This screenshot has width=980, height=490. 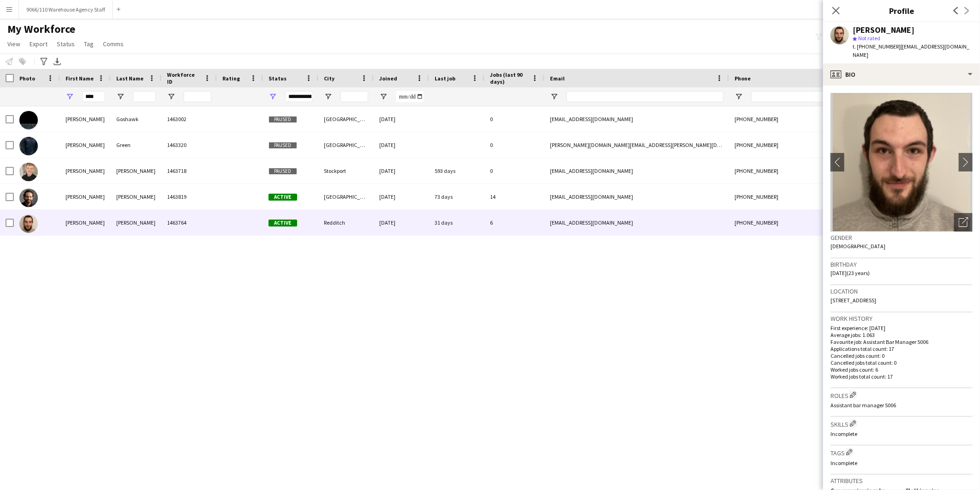 What do you see at coordinates (329, 78) in the screenshot?
I see `span: City` at bounding box center [329, 78].